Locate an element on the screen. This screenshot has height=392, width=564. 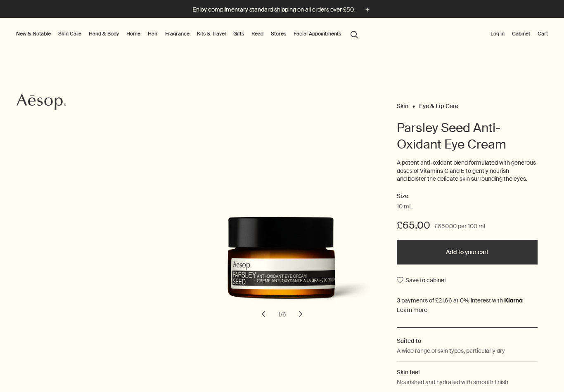
p: A potent anti-oxidant blend formulated with generous doses of Vitamins C and E to gently nourish ... is located at coordinates (467, 171).